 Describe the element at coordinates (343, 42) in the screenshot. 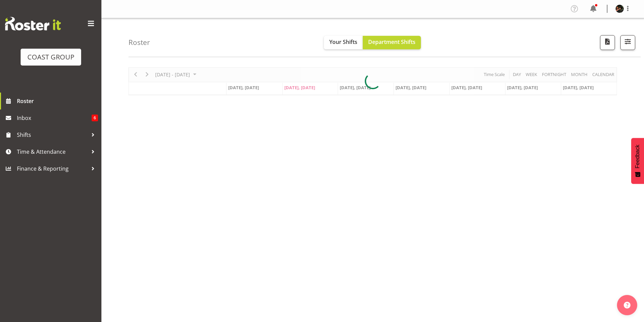

I see `span: Your Shifts` at that location.